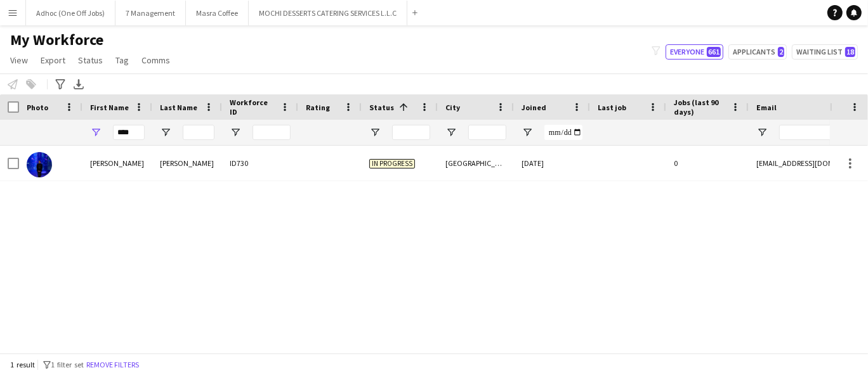 Image resolution: width=868 pixels, height=375 pixels. I want to click on input: Workforce ID Filter Input, so click(271, 133).